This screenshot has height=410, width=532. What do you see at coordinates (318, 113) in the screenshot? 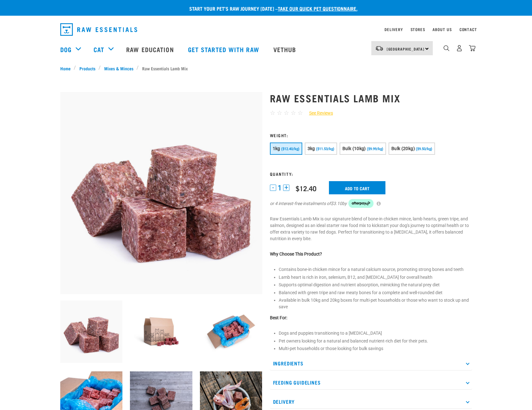
I see `a: See Reviews` at bounding box center [318, 113].